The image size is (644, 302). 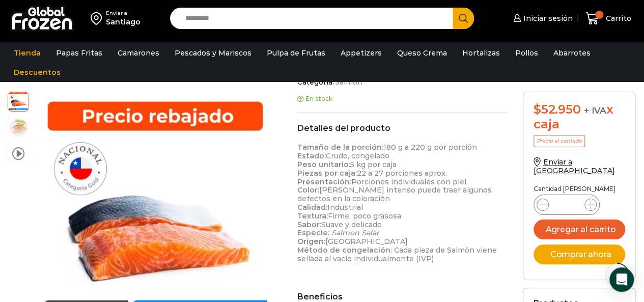 What do you see at coordinates (308, 190) in the screenshot?
I see `strong: Color:` at bounding box center [308, 190].